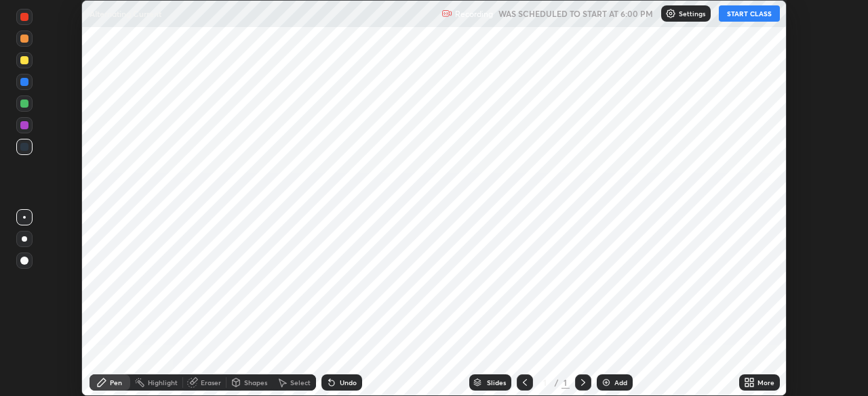  What do you see at coordinates (163, 382) in the screenshot?
I see `div: Highlight` at bounding box center [163, 382].